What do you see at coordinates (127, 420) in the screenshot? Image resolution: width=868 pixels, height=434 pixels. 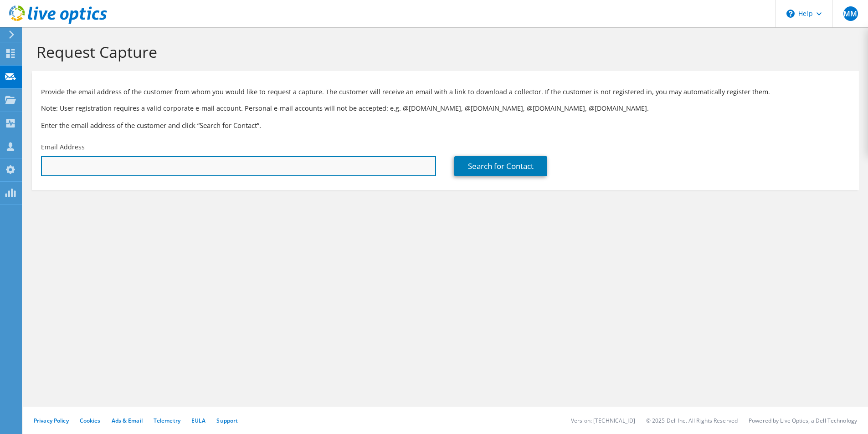 I see `a: Ads & Email` at bounding box center [127, 420].